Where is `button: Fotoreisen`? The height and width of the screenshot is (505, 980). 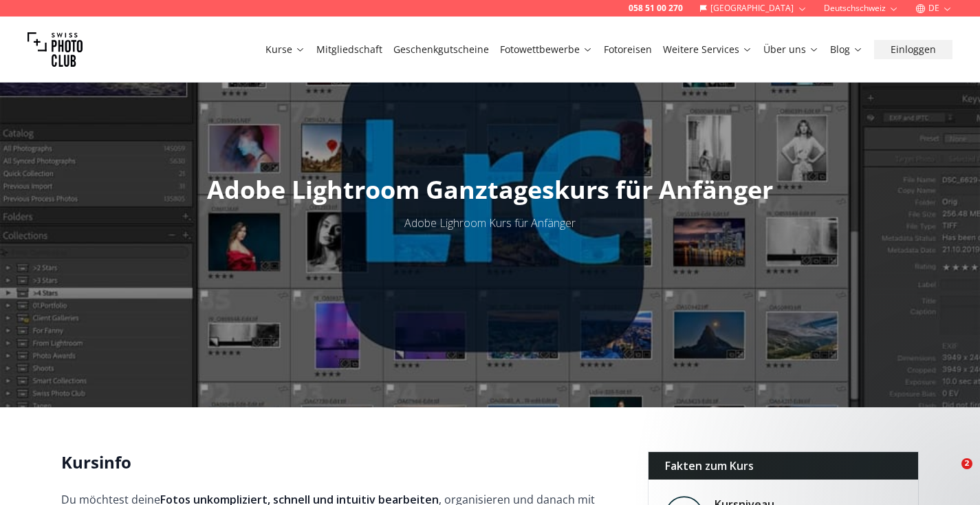 button: Fotoreisen is located at coordinates (628, 49).